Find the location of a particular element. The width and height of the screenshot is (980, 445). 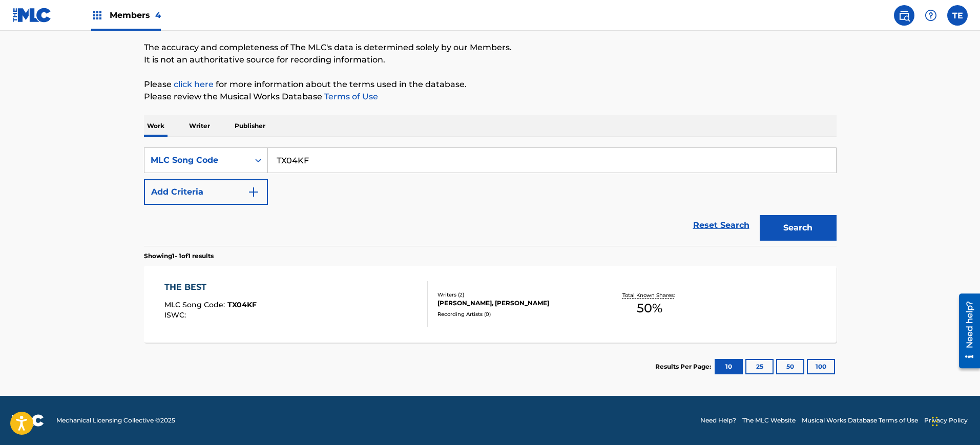

span: TX04KF is located at coordinates (242, 305).